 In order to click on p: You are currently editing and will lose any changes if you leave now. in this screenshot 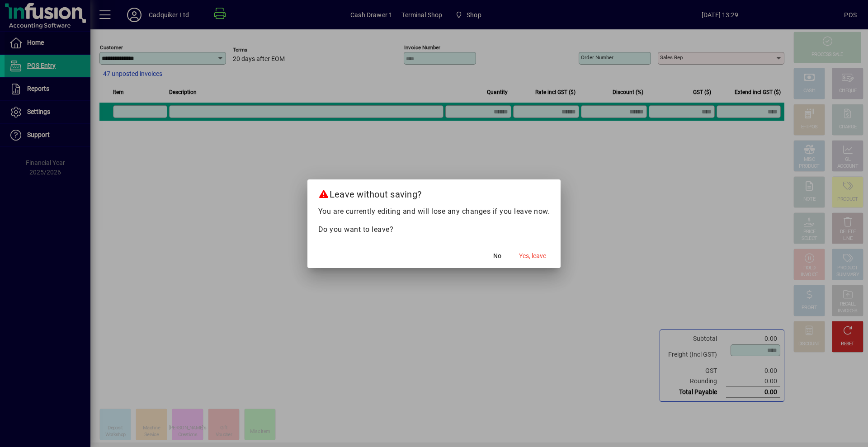, I will do `click(434, 212)`.